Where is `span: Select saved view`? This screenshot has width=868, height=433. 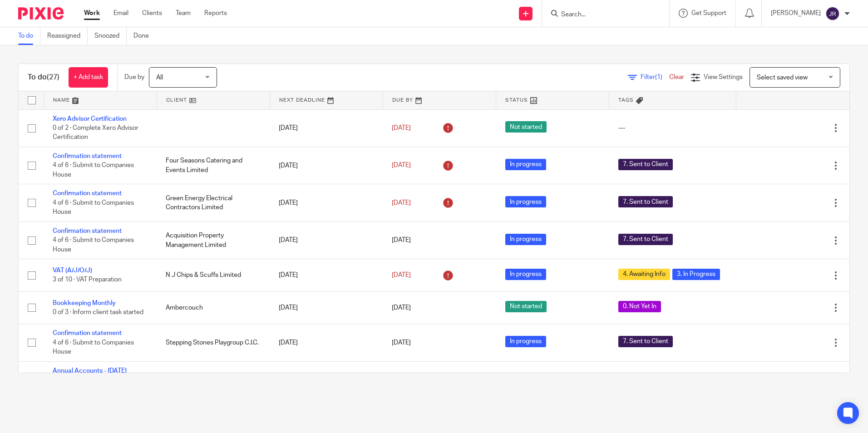 span: Select saved view is located at coordinates (782, 78).